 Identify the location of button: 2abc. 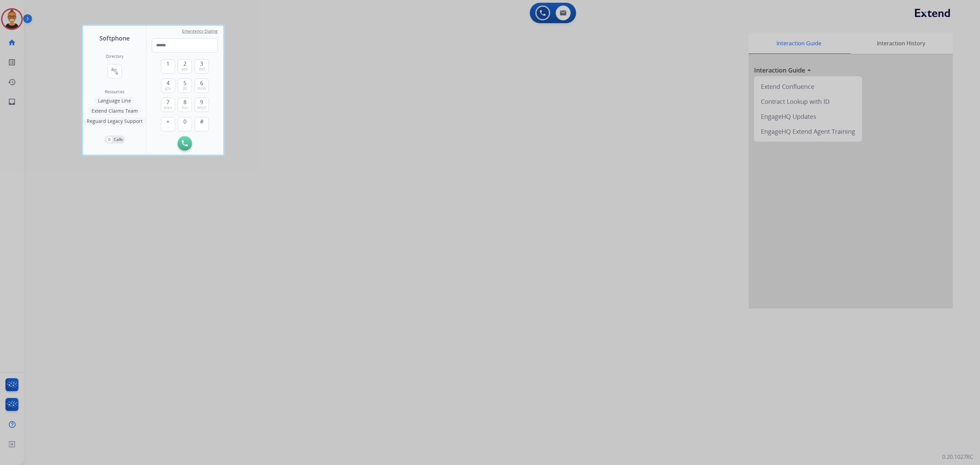
(185, 66).